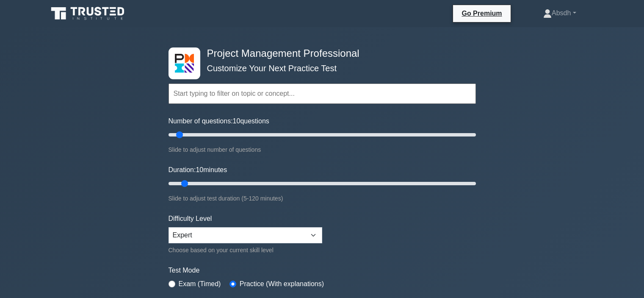 Image resolution: width=644 pixels, height=298 pixels. I want to click on label: Difficulty Level, so click(190, 219).